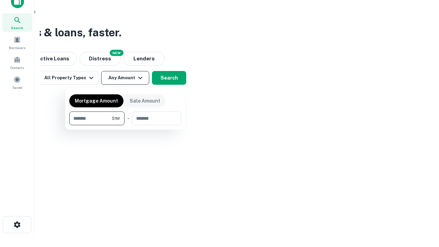  What do you see at coordinates (96, 101) in the screenshot?
I see `p: Mortgage Amount` at bounding box center [96, 101].